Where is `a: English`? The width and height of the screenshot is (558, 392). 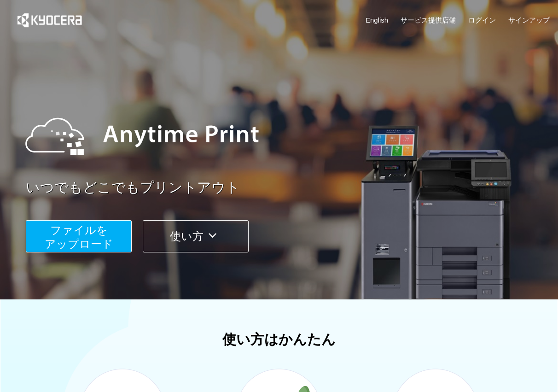
a: English is located at coordinates (377, 20).